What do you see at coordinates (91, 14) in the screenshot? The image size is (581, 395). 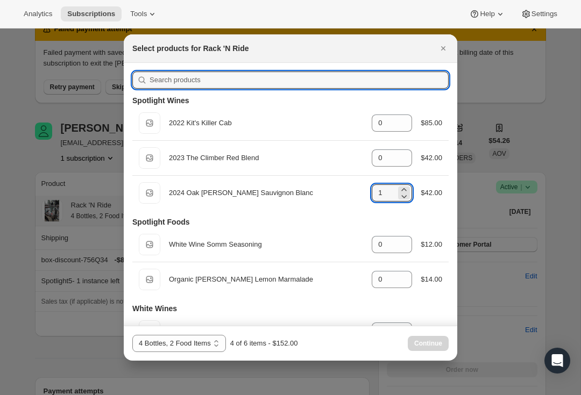 I see `span: Subscriptions` at bounding box center [91, 14].